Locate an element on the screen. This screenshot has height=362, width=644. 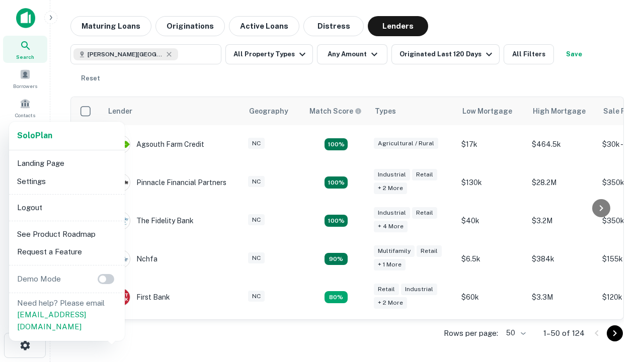
a: SoloPlan is located at coordinates (35, 136).